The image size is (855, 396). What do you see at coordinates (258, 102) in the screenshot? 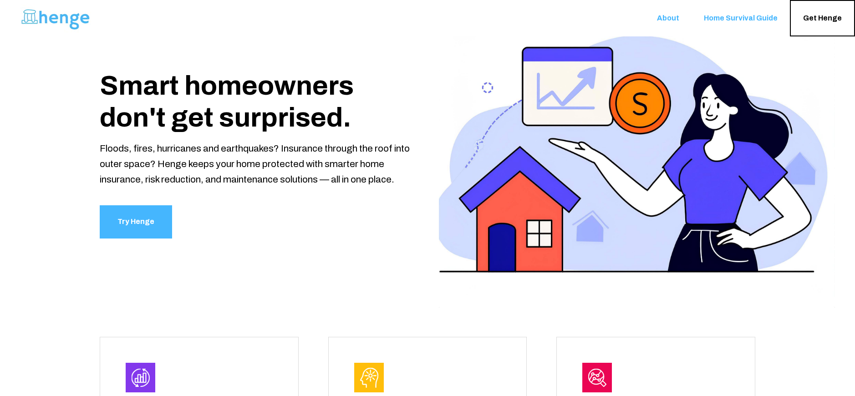
I see `h1: Smart homeowners don't get surprised.` at bounding box center [258, 102].